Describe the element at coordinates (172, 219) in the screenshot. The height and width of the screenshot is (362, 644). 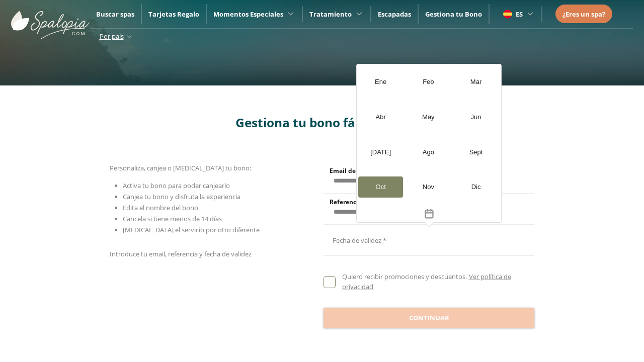
I see `span: Cancela si tiene menos de 14 días` at that location.